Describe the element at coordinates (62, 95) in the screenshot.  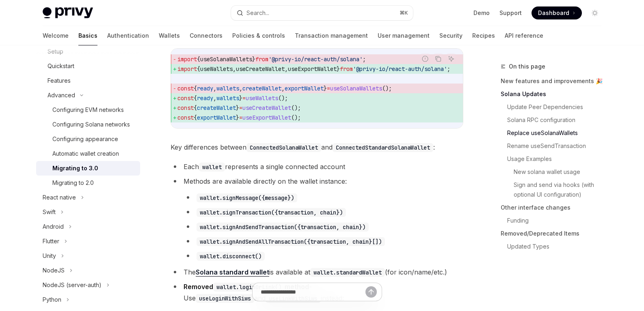
I see `div: Advanced` at that location.